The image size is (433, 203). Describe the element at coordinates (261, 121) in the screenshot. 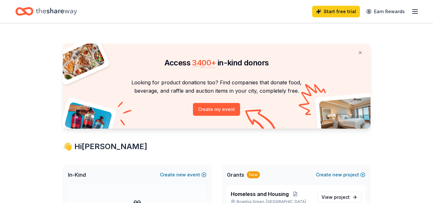

I see `img: Curvy arrow` at that location.